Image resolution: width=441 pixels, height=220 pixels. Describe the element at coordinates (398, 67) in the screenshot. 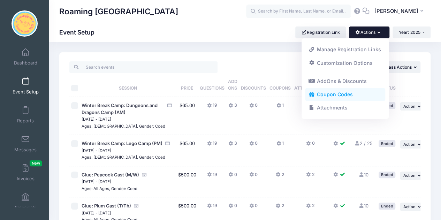

I see `span: Mass Actions` at that location.